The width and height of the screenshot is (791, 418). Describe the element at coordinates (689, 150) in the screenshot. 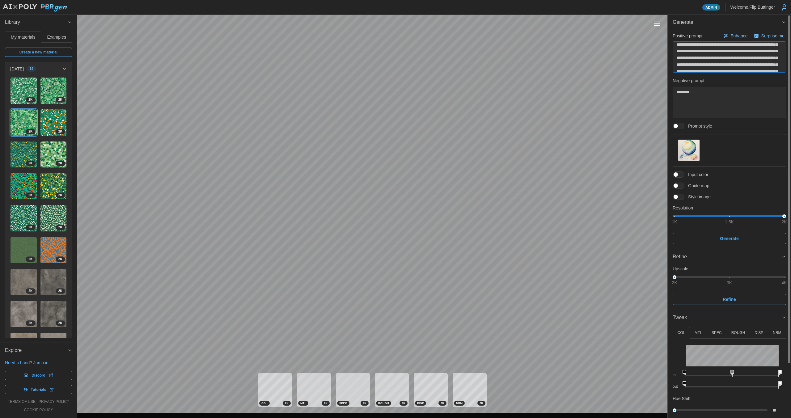

I see `img: Prompt style` at that location.